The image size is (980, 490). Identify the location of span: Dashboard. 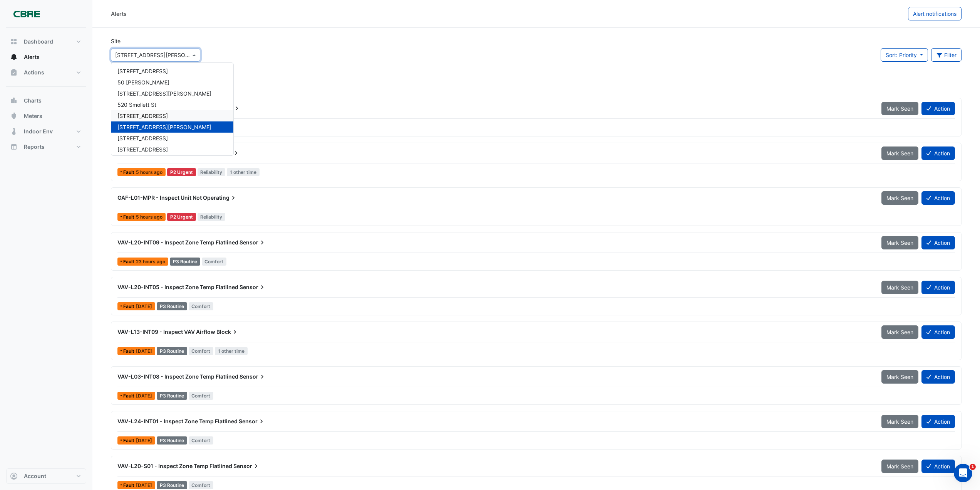
(38, 41).